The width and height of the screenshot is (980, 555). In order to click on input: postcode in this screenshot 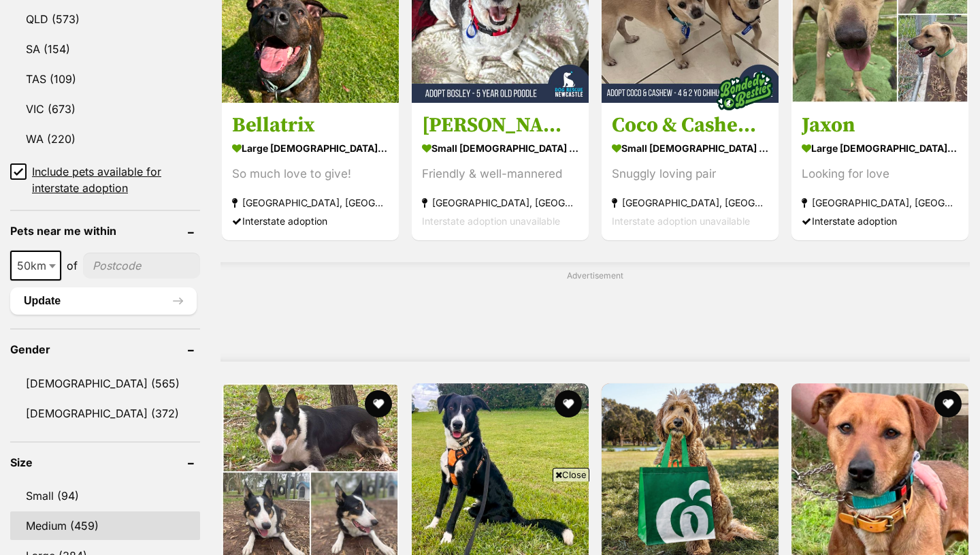, I will do `click(141, 265)`.